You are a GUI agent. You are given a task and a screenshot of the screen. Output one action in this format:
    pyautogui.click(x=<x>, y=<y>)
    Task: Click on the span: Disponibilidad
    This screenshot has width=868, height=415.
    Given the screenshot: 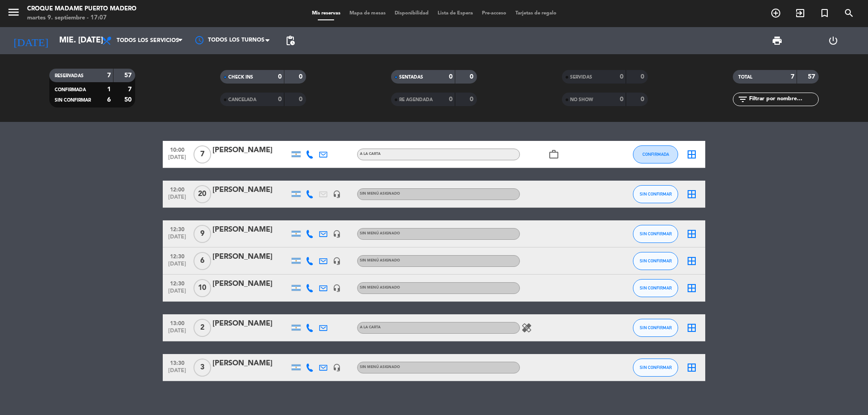 What is the action you would take?
    pyautogui.click(x=411, y=13)
    